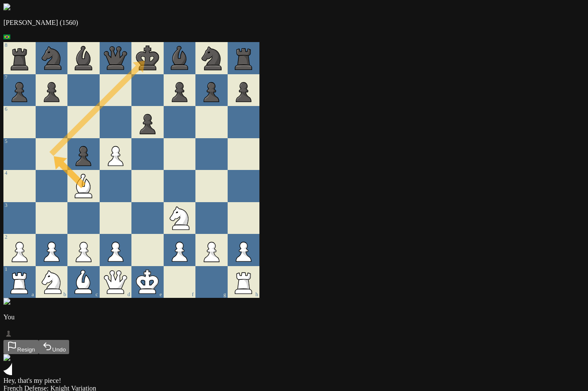 The width and height of the screenshot is (588, 391). I want to click on img: horse.png, so click(7, 301).